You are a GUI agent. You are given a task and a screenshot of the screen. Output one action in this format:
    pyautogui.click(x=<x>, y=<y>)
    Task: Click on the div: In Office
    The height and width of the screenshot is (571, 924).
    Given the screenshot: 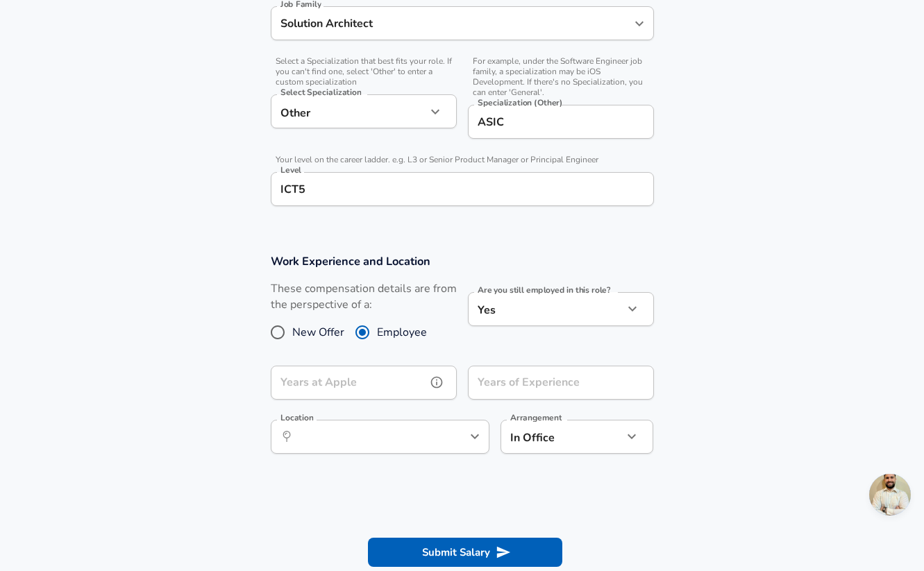 What is the action you would take?
    pyautogui.click(x=551, y=437)
    